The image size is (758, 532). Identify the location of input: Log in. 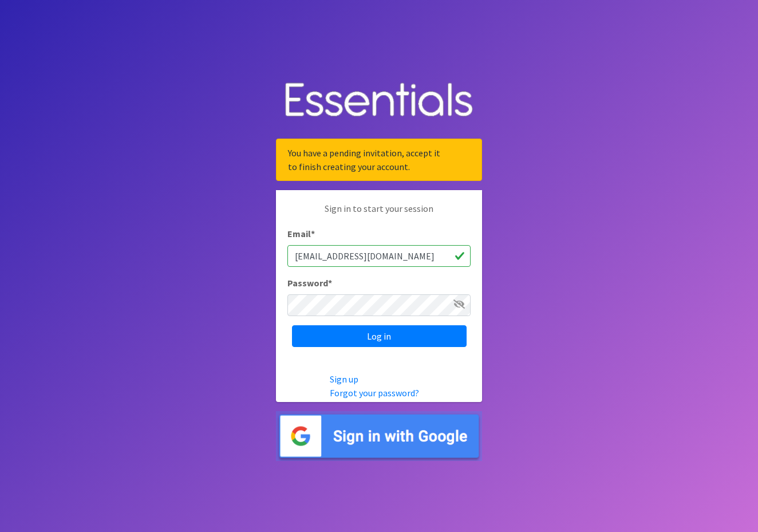
(379, 336).